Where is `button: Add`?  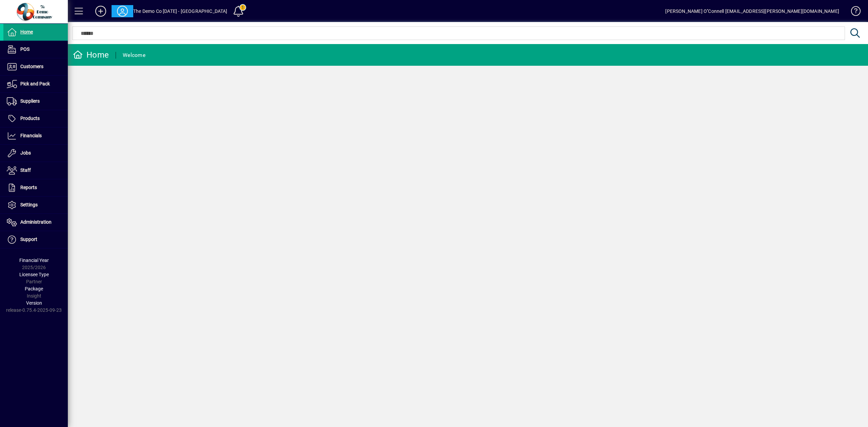 button: Add is located at coordinates (101, 11).